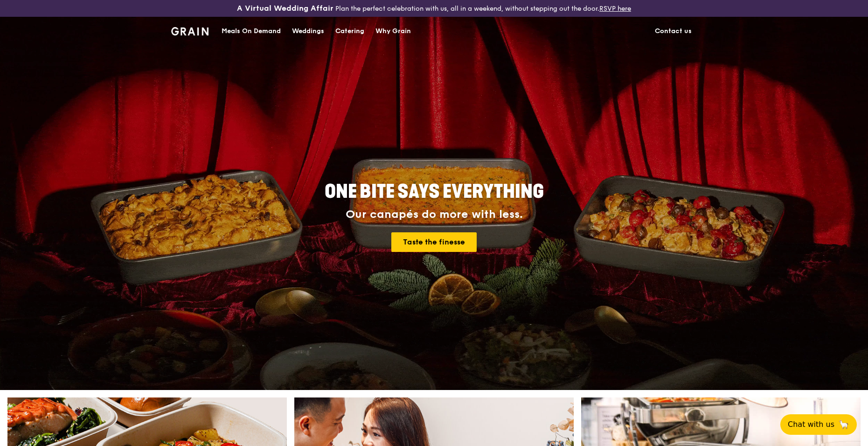 This screenshot has height=446, width=868. What do you see at coordinates (393, 31) in the screenshot?
I see `a: Why Grain` at bounding box center [393, 31].